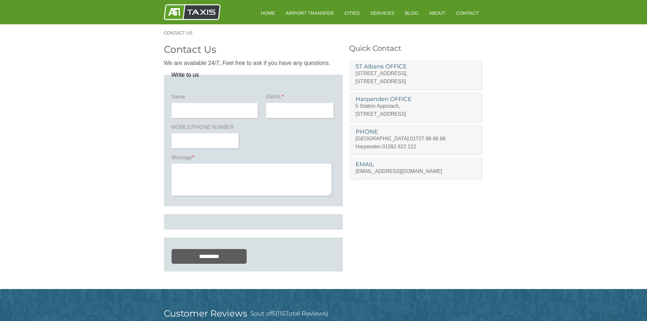 This screenshot has height=321, width=647. Describe the element at coordinates (415, 99) in the screenshot. I see `h3: Harpenden OFFICE` at that location.